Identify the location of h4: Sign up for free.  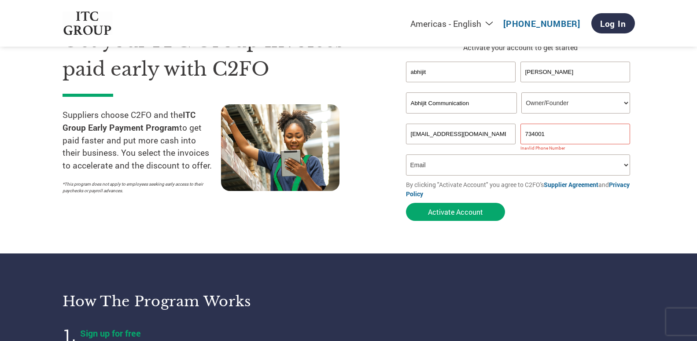
(190, 333).